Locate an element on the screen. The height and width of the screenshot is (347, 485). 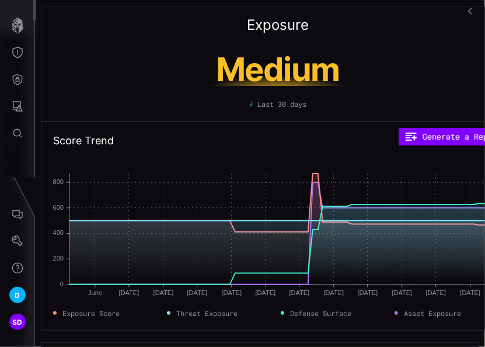
text: 400 is located at coordinates (58, 233).